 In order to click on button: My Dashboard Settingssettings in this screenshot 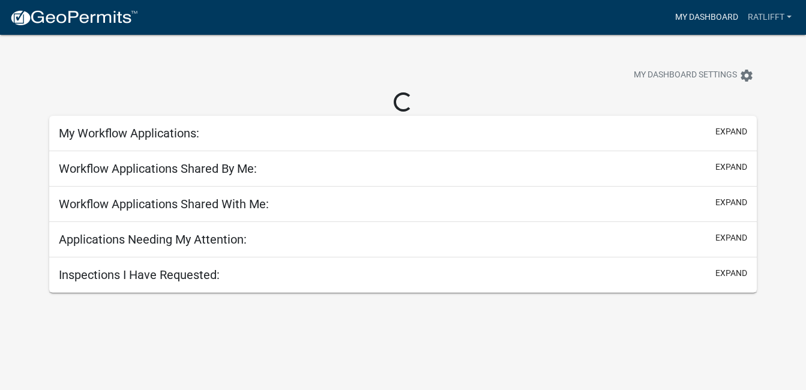, I will do `click(694, 75)`.